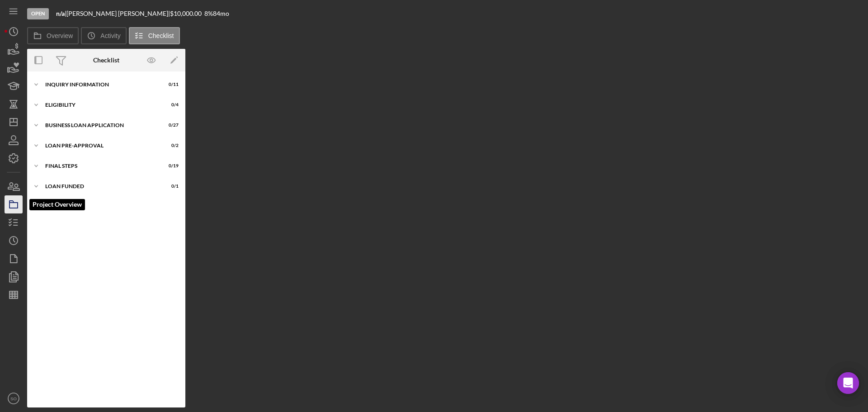  What do you see at coordinates (154, 36) in the screenshot?
I see `button: Checklist` at bounding box center [154, 36].